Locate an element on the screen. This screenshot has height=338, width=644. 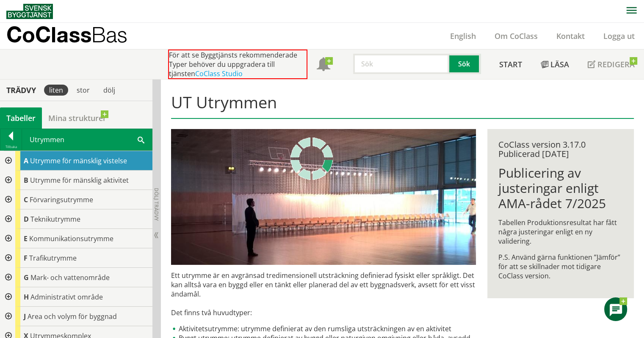
span: Utrymme för mänsklig vistelse is located at coordinates (78, 161).